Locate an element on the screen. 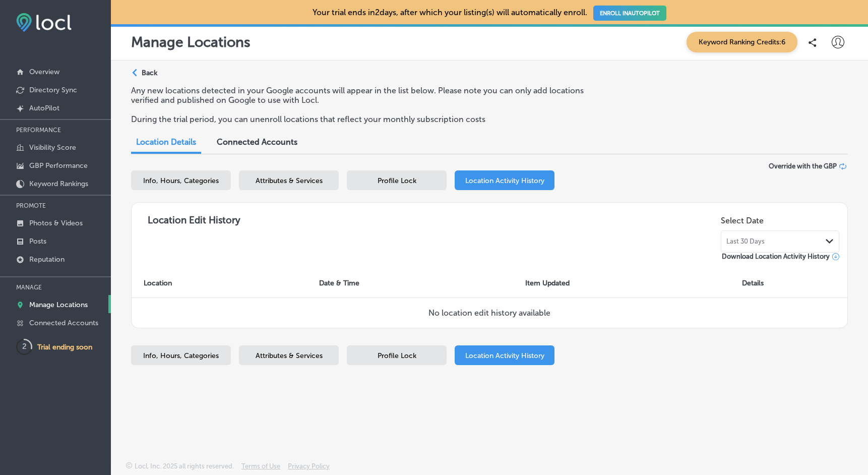 The image size is (868, 475). img: fda3e92497d09a02dc62c9cd864e3231.png is located at coordinates (44, 22).